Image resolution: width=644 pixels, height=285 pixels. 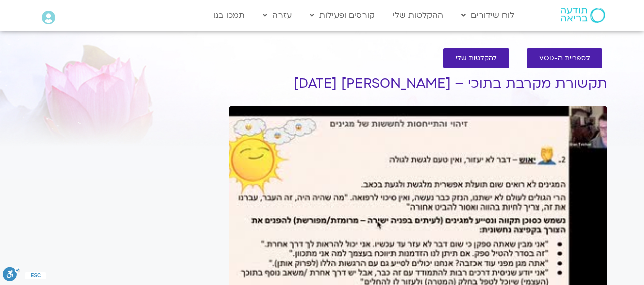 What do you see at coordinates (565, 58) in the screenshot?
I see `a: לספריית ה-VOD` at bounding box center [565, 58].